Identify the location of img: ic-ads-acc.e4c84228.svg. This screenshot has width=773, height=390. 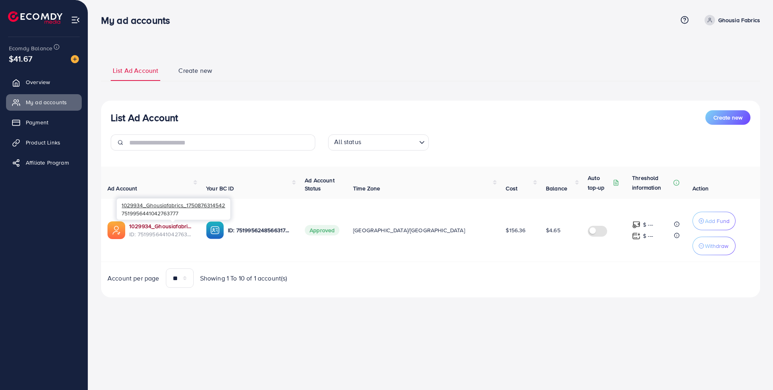
(116, 230).